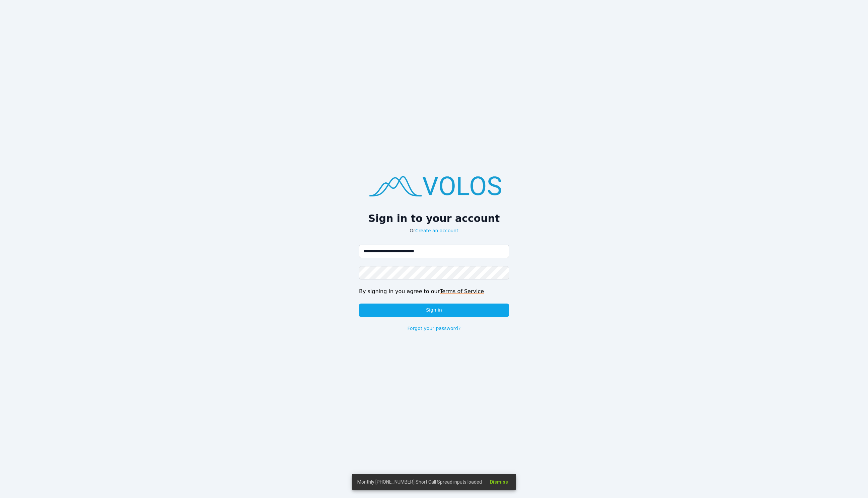 The image size is (868, 498). I want to click on p: Or, so click(434, 231).